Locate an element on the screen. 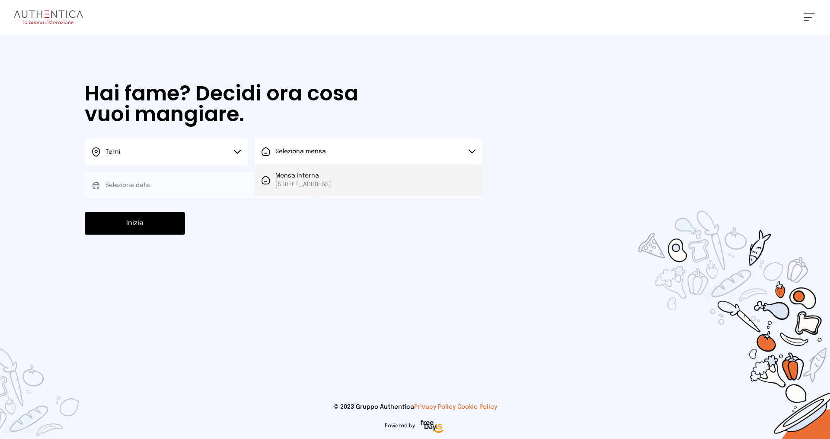 The image size is (830, 439). span: Seleziona data is located at coordinates (128, 185).